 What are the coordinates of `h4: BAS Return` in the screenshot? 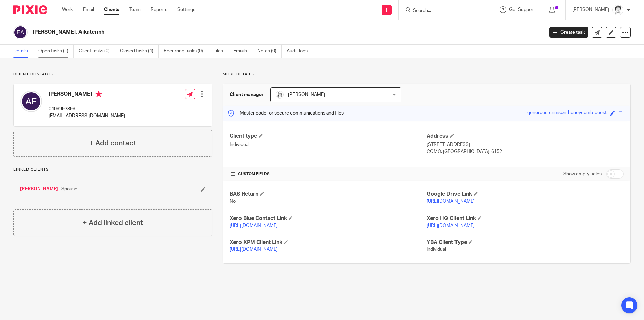 It's located at (328, 195).